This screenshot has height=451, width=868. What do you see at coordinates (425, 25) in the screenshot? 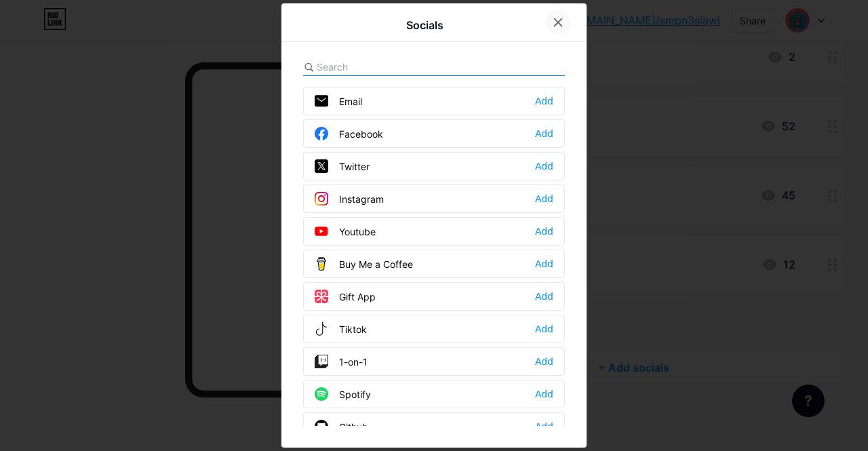
I see `div: Socials` at bounding box center [425, 25].